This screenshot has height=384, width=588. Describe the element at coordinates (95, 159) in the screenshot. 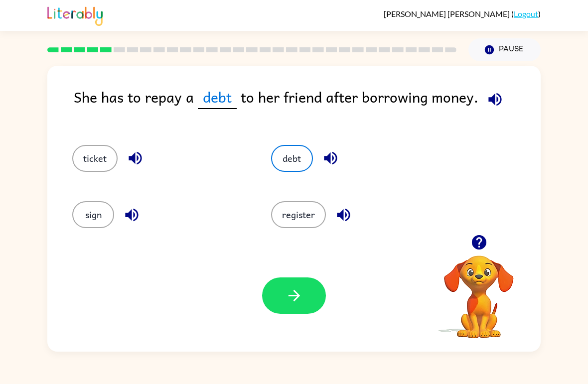

I see `button: ticket` at that location.